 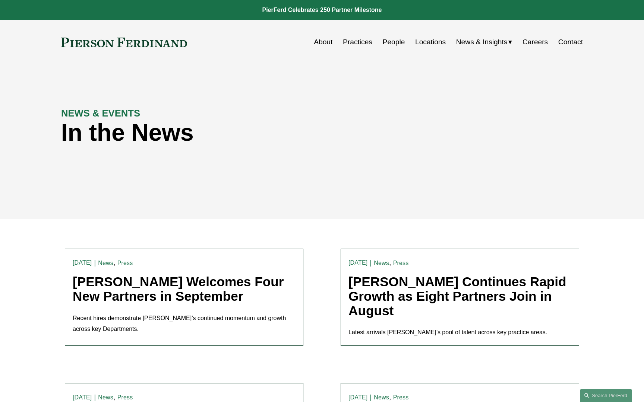 What do you see at coordinates (430, 42) in the screenshot?
I see `a: Locations` at bounding box center [430, 42].